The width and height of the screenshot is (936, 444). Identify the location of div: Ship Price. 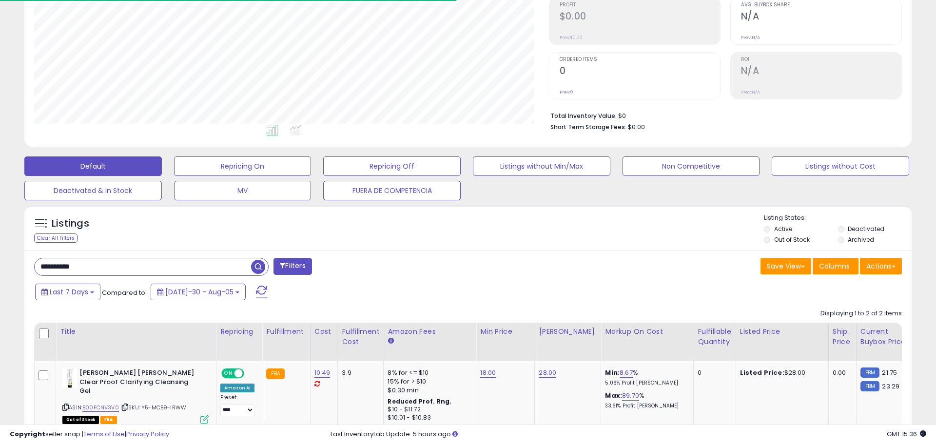
(842, 337).